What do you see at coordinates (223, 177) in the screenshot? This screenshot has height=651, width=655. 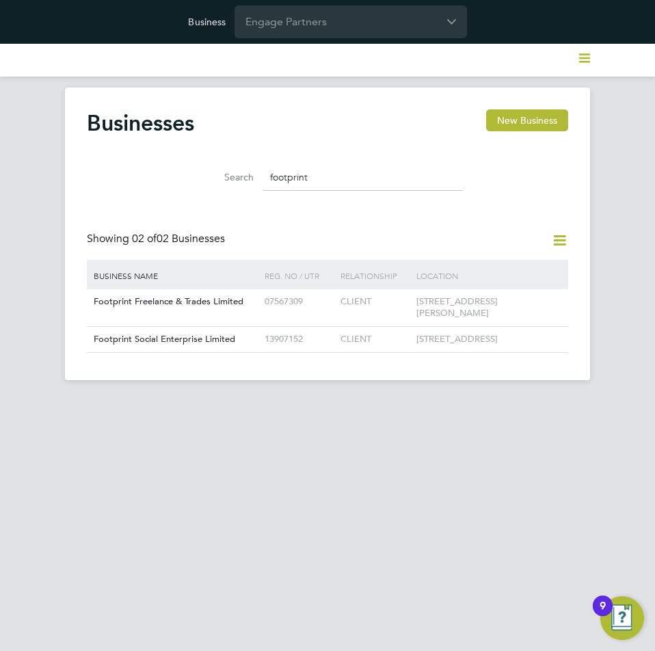 I see `label: Search` at bounding box center [223, 177].